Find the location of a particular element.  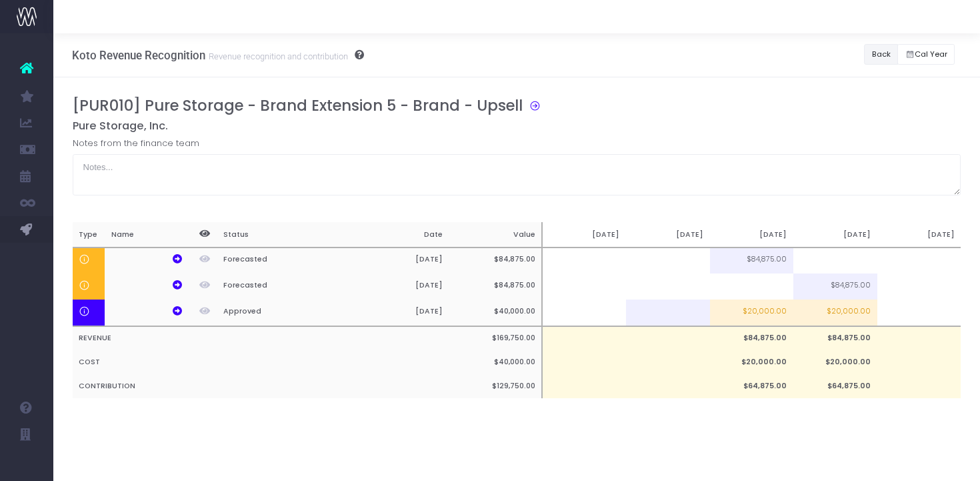

small: Revenue recognition and contribution is located at coordinates (276, 55).